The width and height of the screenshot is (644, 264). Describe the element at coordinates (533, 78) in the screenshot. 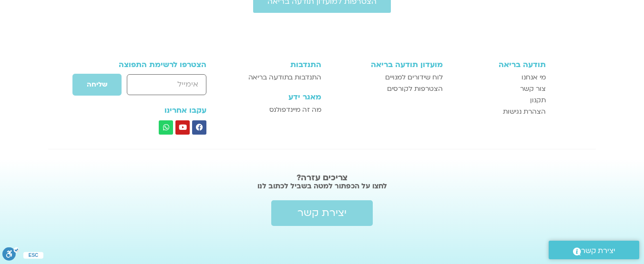

I see `span: מי אנחנו` at that location.